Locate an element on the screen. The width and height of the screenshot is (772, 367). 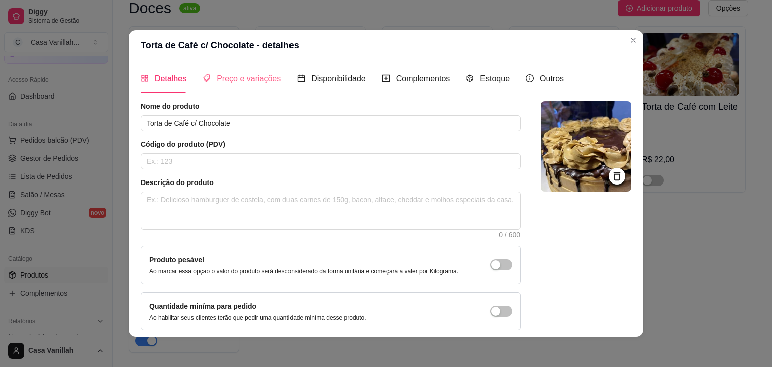
span: info-circle is located at coordinates (529, 78).